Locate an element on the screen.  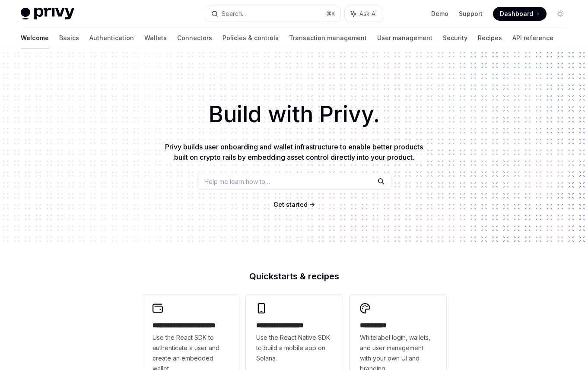
a: Authentication is located at coordinates (111, 38).